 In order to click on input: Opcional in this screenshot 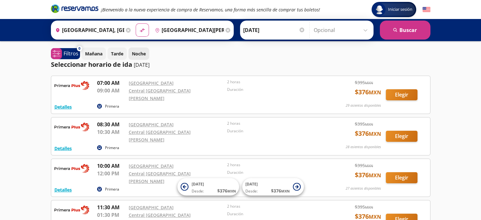, I will do `click(342, 30)`.